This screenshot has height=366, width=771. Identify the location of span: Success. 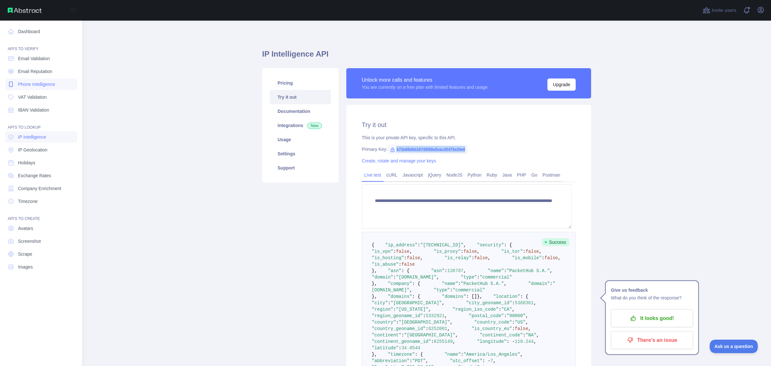
(555, 242).